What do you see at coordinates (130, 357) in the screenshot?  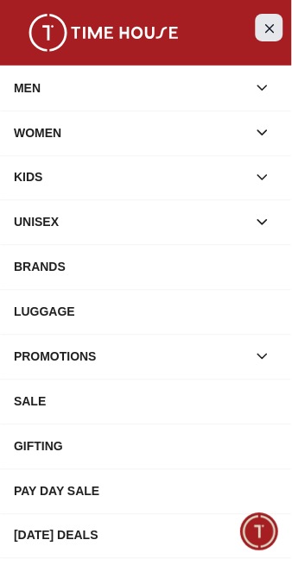 I see `div: PROMOTIONS` at bounding box center [130, 357].